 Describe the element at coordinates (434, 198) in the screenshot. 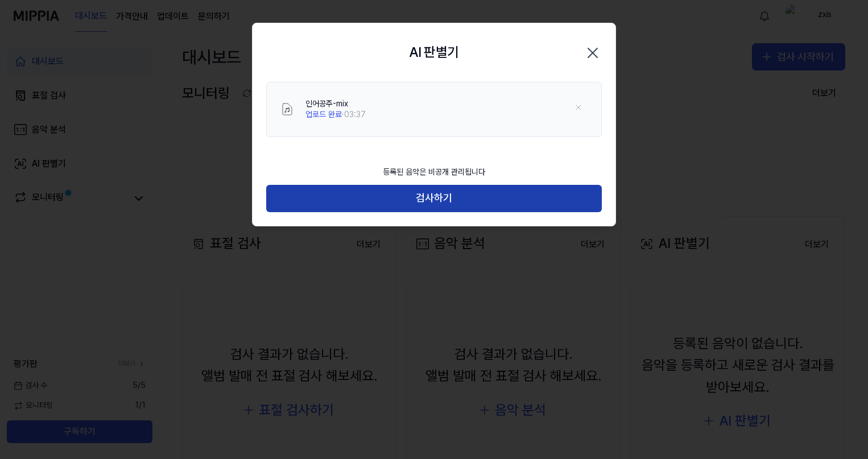

I see `button: 검사하기` at that location.